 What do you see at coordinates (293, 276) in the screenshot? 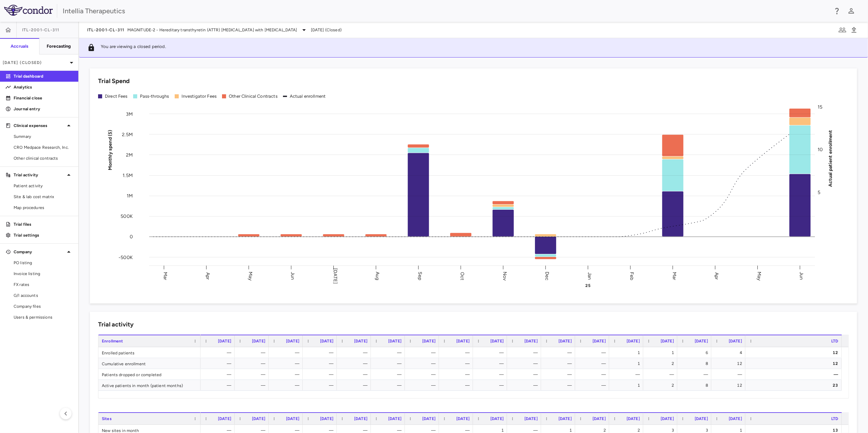
I see `text: Jun` at bounding box center [293, 276].